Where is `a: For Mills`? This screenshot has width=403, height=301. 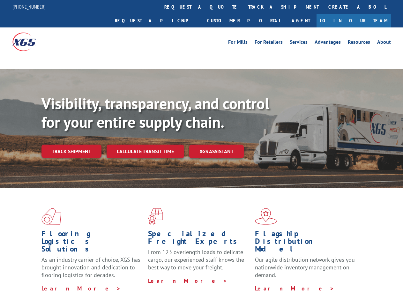
a: For Mills is located at coordinates (238, 43).